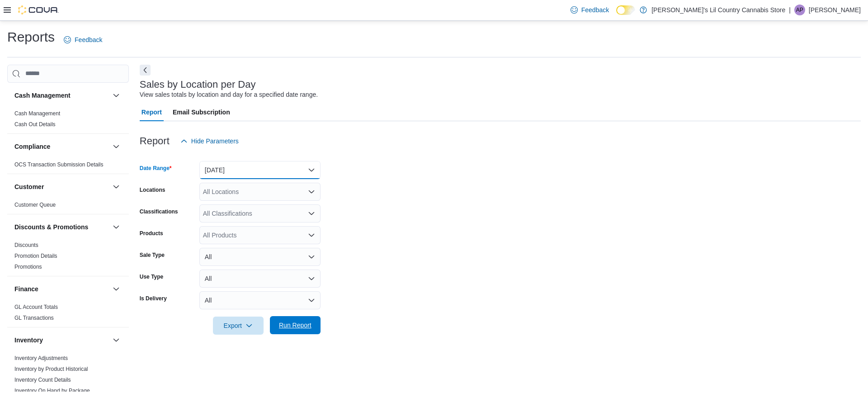 The height and width of the screenshot is (412, 868). Describe the element at coordinates (32, 147) in the screenshot. I see `h3: Compliance` at that location.